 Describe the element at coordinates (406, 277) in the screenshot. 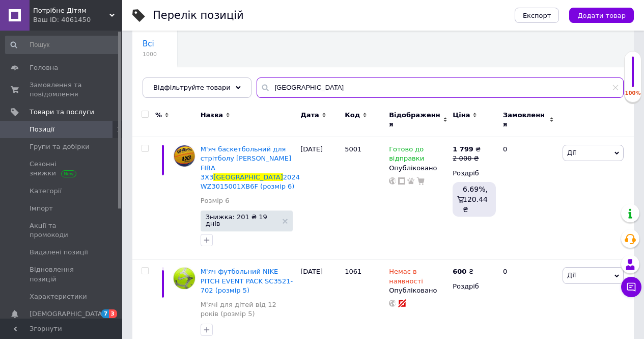

I see `span: Немає в наявності` at that location.